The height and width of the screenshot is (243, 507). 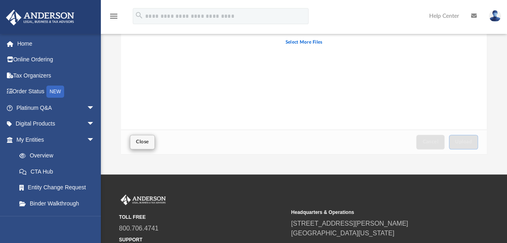 I want to click on a: CTA Hub, so click(x=59, y=171).